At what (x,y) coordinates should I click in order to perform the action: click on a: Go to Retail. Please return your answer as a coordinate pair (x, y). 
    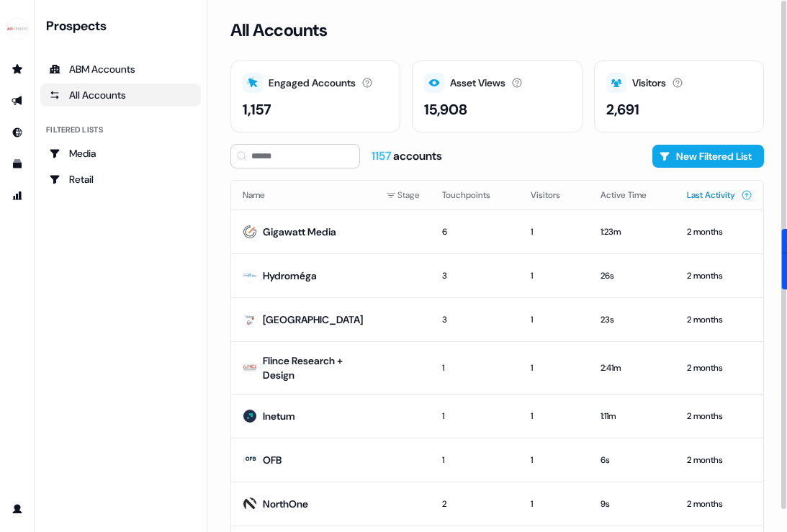
    Looking at the image, I should click on (120, 179).